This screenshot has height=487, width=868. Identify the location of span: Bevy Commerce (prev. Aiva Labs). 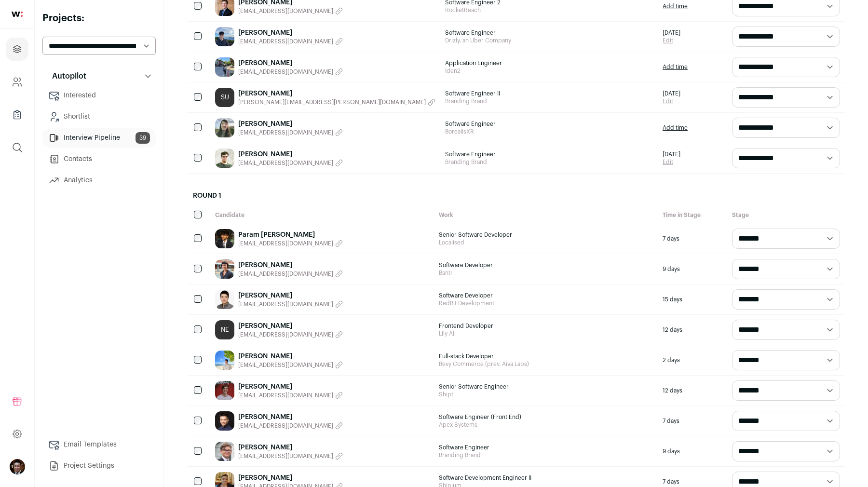
(546, 364).